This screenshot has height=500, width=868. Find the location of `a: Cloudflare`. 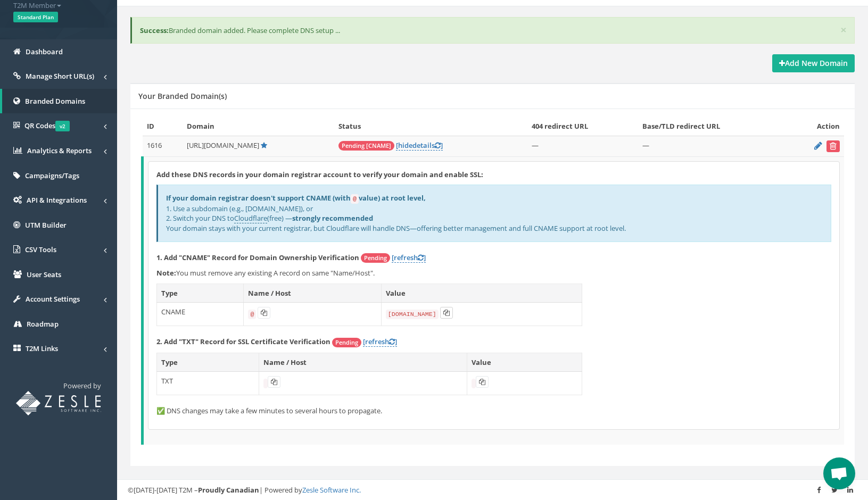

a: Cloudflare is located at coordinates (251, 218).